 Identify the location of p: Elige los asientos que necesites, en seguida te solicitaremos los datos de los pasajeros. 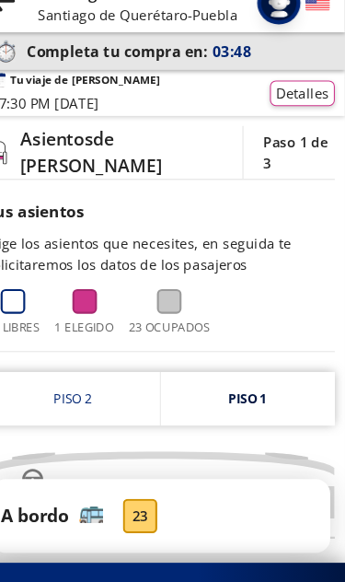
(172, 238).